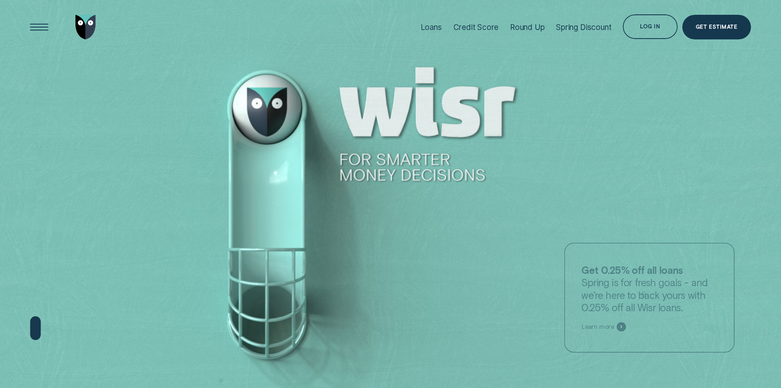 The image size is (781, 388). I want to click on div: Round Up, so click(527, 27).